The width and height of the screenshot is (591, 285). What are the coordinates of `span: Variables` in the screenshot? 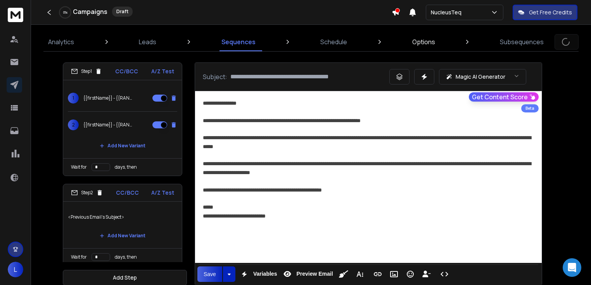 It's located at (265, 274).